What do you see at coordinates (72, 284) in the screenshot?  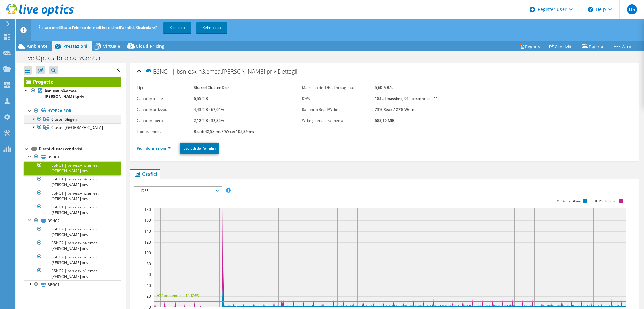 I see `a: BRGC1` at bounding box center [72, 284].